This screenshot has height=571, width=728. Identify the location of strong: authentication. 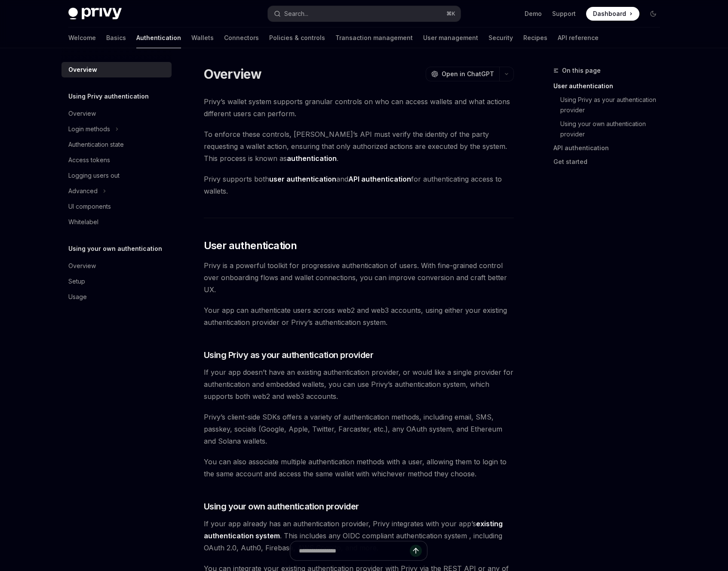
(311, 158).